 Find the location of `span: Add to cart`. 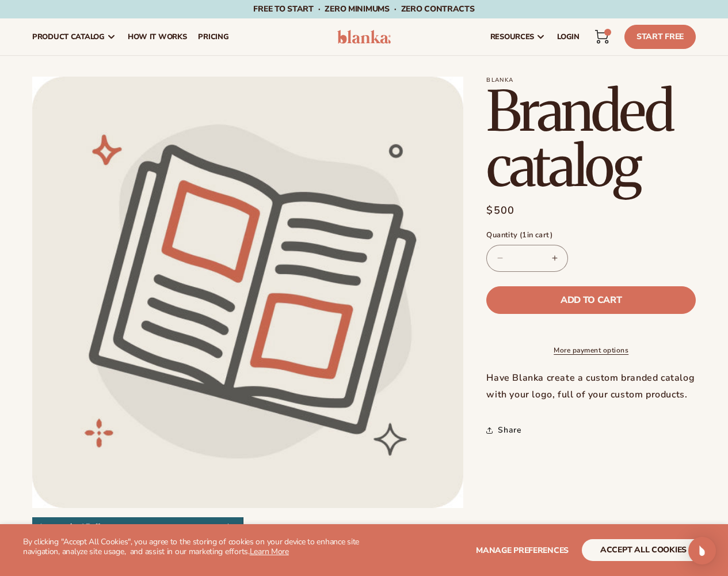

span: Add to cart is located at coordinates (591, 300).